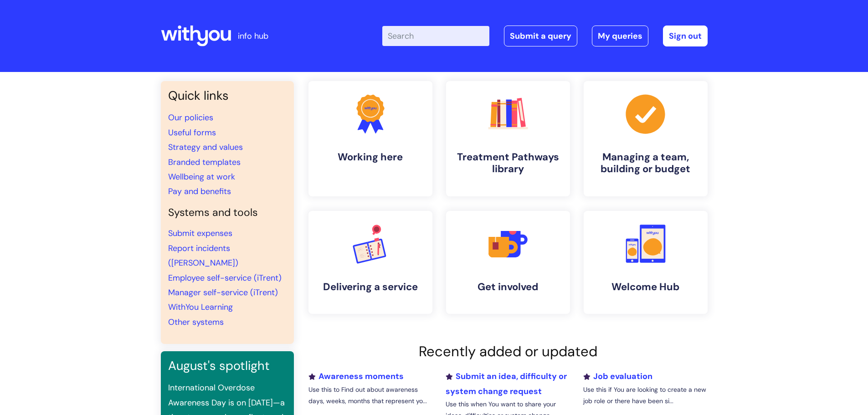 This screenshot has width=868, height=415. What do you see at coordinates (204, 162) in the screenshot?
I see `a: Branded templates` at bounding box center [204, 162].